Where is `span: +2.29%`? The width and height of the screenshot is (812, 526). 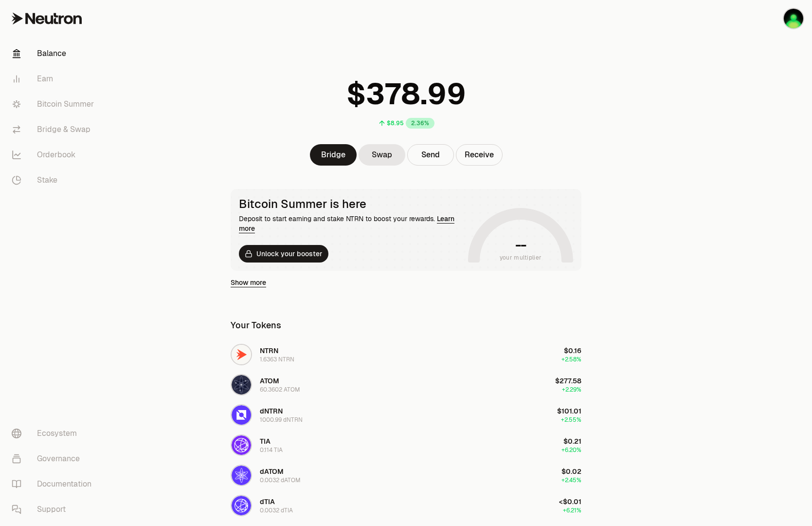
span: +2.29% is located at coordinates (572, 390).